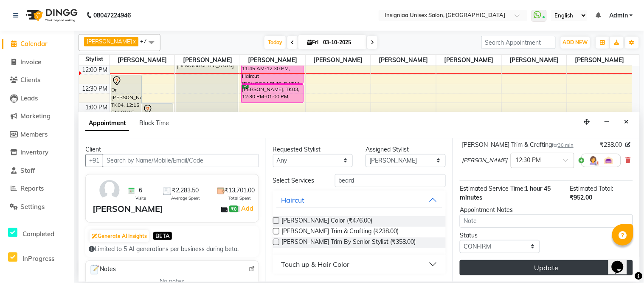 The height and width of the screenshot is (283, 644). What do you see at coordinates (37, 153) in the screenshot?
I see `a: Inventory` at bounding box center [37, 153].